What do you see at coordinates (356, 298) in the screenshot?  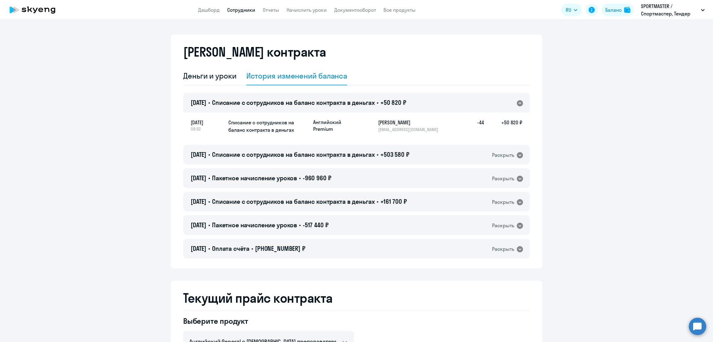 I see `h2: Текущий прайс контракта` at bounding box center [356, 298].